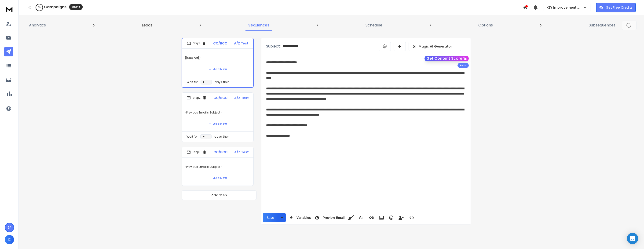 This screenshot has width=644, height=249. Describe the element at coordinates (76, 7) in the screenshot. I see `div: Draft` at that location.